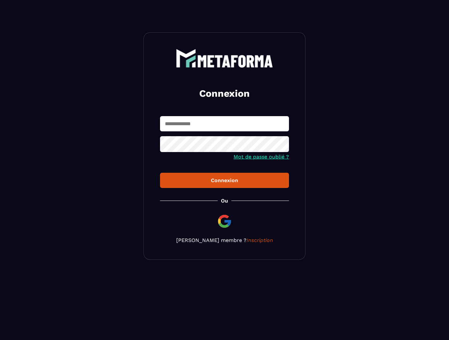  I want to click on a: logo, so click(224, 58).